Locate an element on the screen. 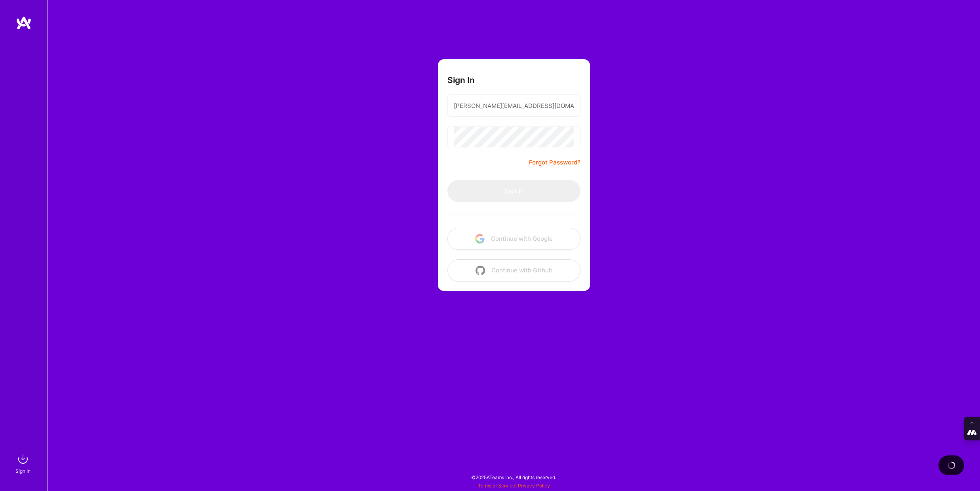 Image resolution: width=980 pixels, height=491 pixels. img: logo is located at coordinates (24, 23).